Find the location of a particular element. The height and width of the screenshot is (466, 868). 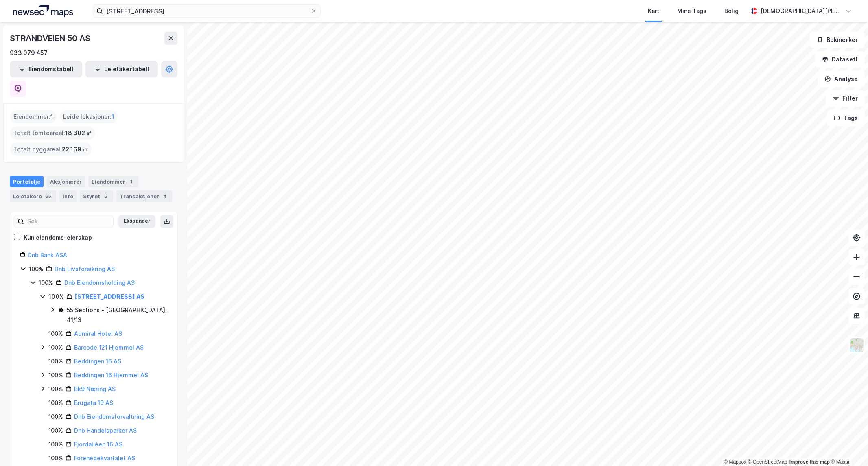

a: Admiral Hotel AS is located at coordinates (98, 333).